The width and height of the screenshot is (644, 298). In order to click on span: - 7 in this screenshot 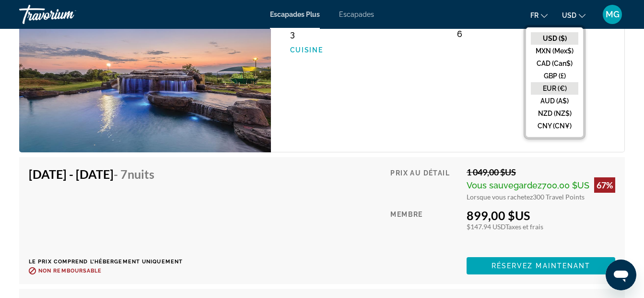, I will do `click(134, 174)`.